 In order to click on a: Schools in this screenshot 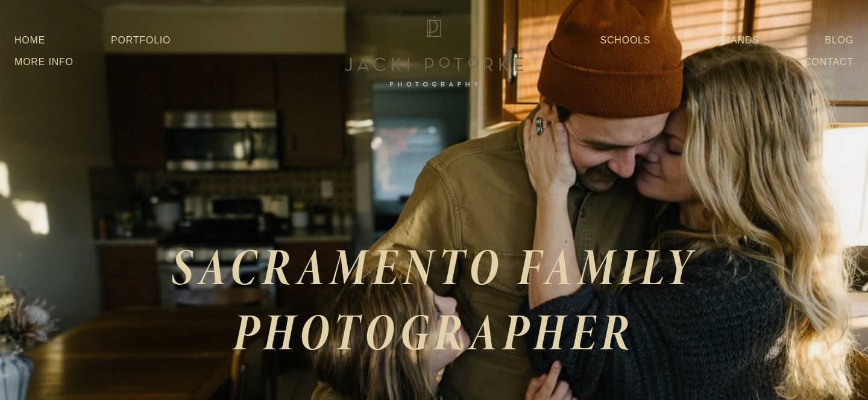, I will do `click(625, 41)`.